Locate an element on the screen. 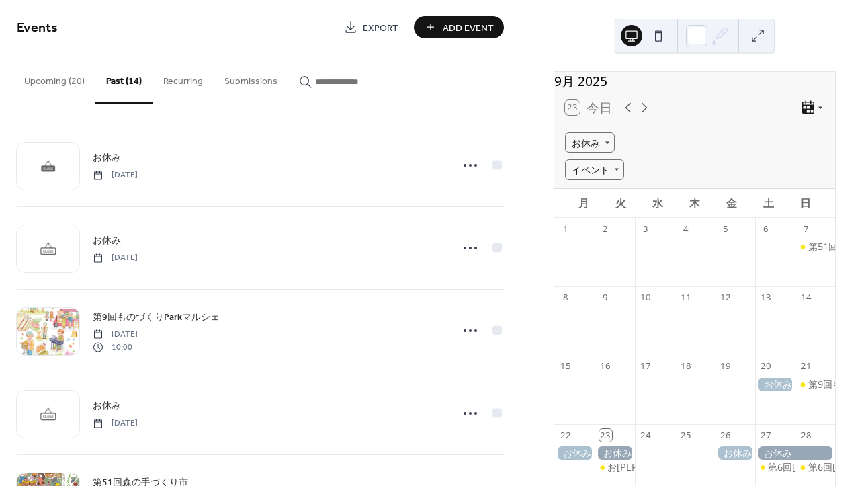 The image size is (868, 486). span: Add Event is located at coordinates (468, 27).